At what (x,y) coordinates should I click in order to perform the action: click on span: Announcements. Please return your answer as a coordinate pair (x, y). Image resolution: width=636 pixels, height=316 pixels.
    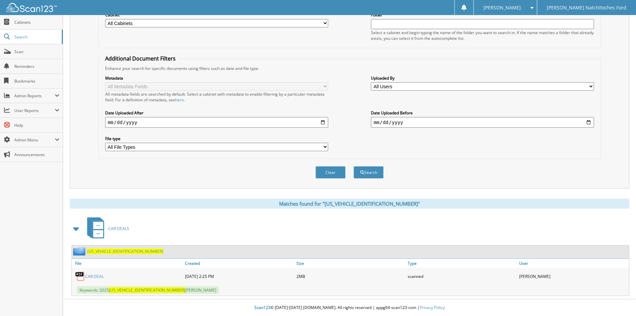
    Looking at the image, I should click on (37, 154).